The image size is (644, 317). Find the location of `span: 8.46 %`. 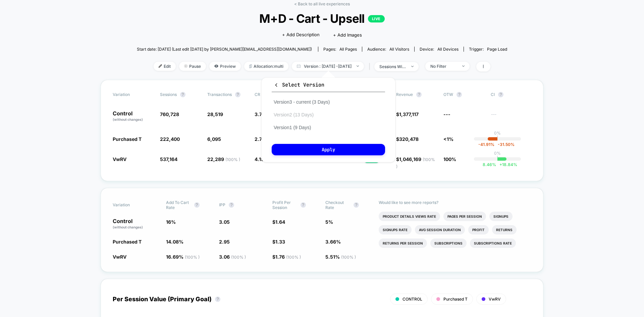

span: 8.46 % is located at coordinates (489, 164).